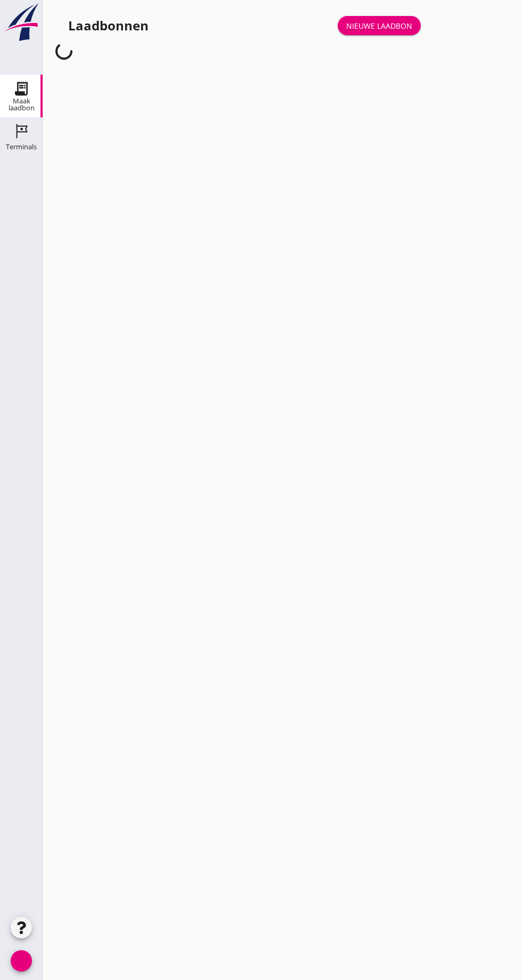 The image size is (522, 980). Describe the element at coordinates (21, 22) in the screenshot. I see `img: logo-small.a267ee39.svg` at that location.